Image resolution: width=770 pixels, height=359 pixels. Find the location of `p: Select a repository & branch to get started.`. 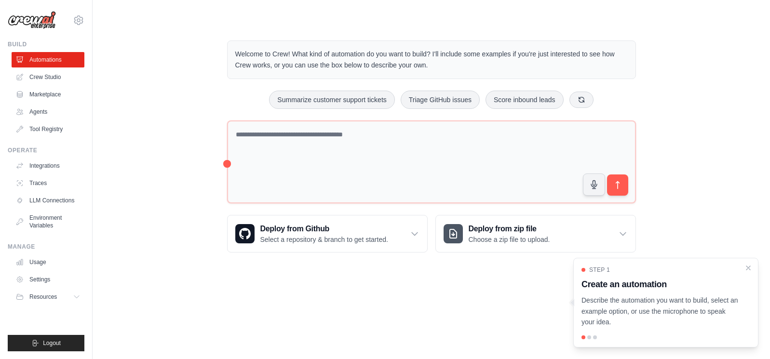

p: Select a repository & branch to get started. is located at coordinates (324, 240).